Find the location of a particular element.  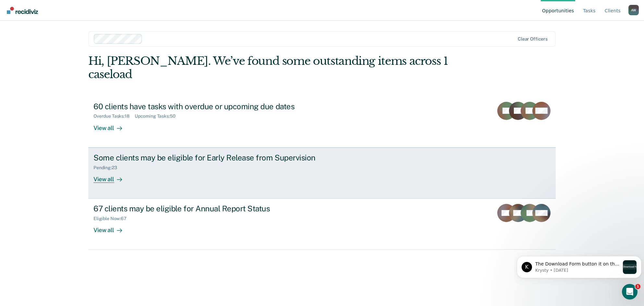

div: Upcoming Tasks : 50 is located at coordinates (158, 116).